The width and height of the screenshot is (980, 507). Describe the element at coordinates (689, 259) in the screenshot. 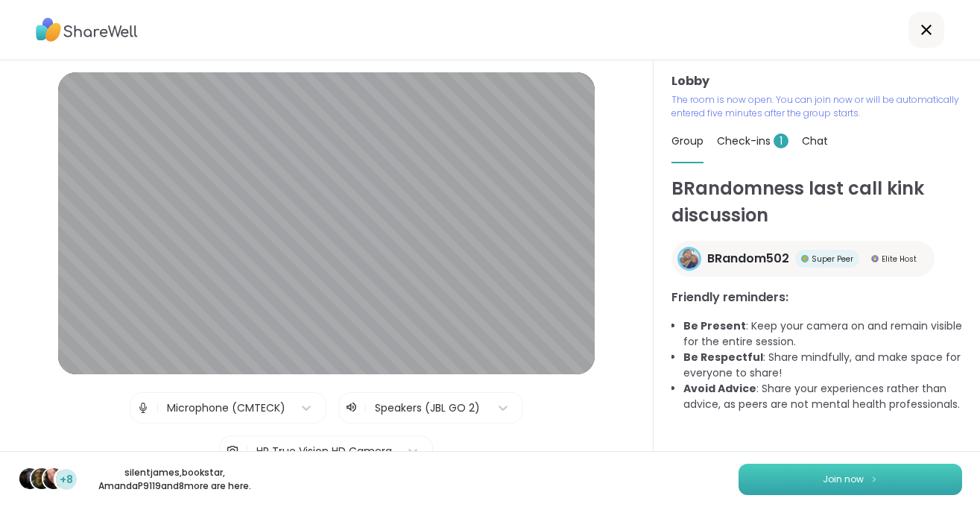

I see `img: BRandom502` at that location.